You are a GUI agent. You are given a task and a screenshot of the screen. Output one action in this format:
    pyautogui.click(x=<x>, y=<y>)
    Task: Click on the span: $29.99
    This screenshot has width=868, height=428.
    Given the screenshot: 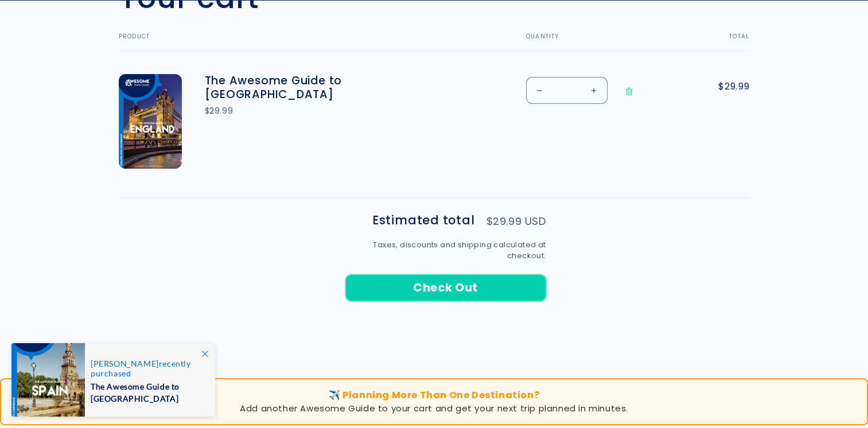 What is the action you would take?
    pyautogui.click(x=726, y=87)
    